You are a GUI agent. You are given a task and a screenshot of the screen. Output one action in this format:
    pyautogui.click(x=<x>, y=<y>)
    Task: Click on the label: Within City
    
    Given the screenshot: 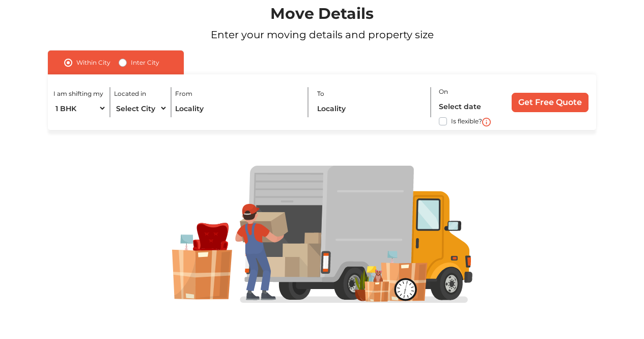 What is the action you would take?
    pyautogui.click(x=93, y=63)
    